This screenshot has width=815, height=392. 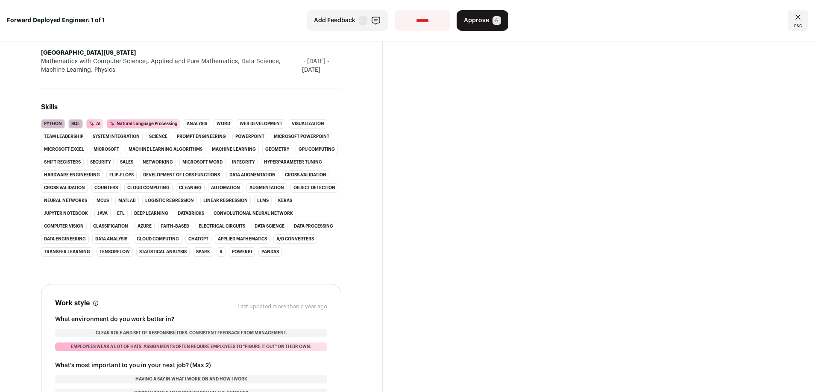 I want to click on li: Microsoft Excel, so click(x=64, y=150).